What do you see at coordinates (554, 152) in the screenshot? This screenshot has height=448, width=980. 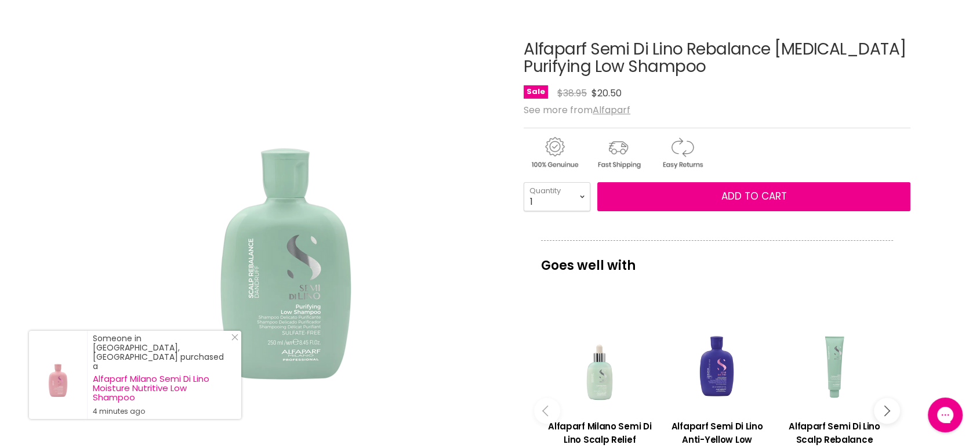 I see `img: genuine.gif` at bounding box center [554, 152].